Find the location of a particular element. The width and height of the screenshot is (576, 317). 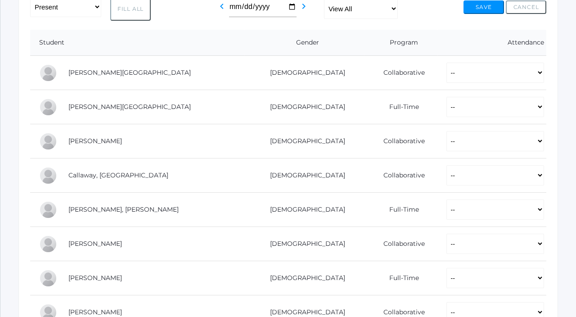

th: Gender is located at coordinates (304, 43).